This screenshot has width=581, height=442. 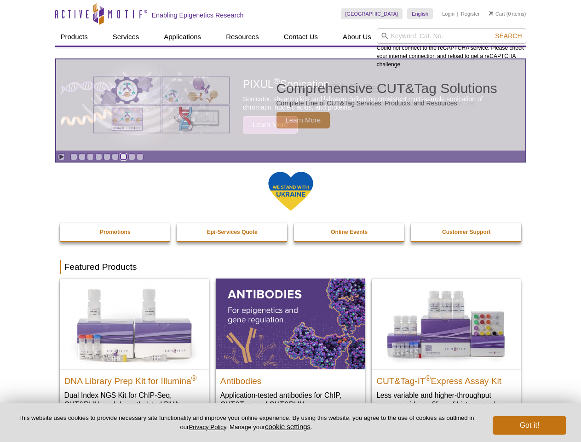 What do you see at coordinates (242, 37) in the screenshot?
I see `a: Resources` at bounding box center [242, 37].